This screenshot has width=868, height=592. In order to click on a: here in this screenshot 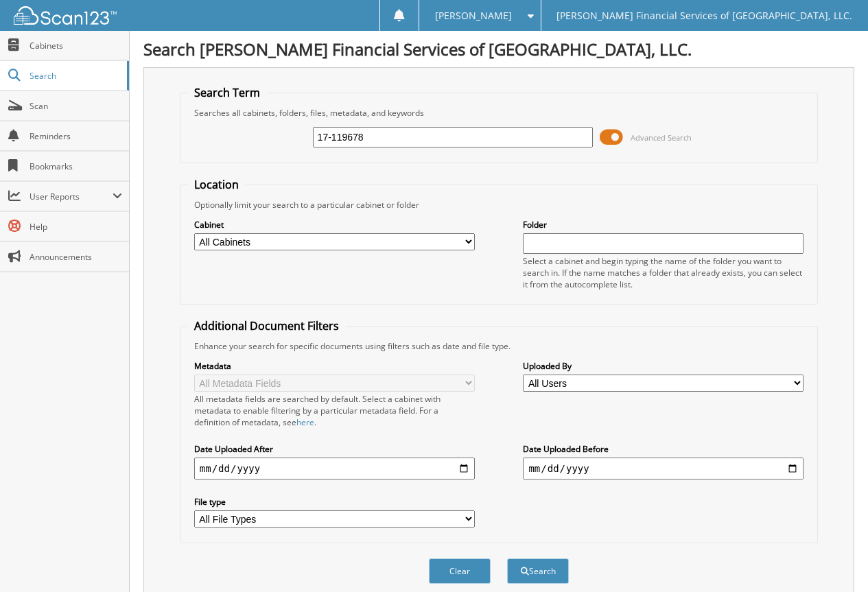, I will do `click(305, 422)`.